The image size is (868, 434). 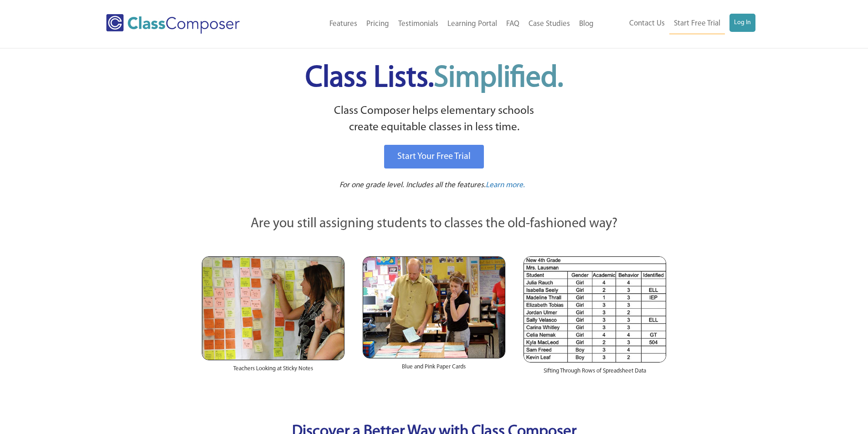 I want to click on p: Class Composer helps elementary schools create equitable classes in less time., so click(x=434, y=119).